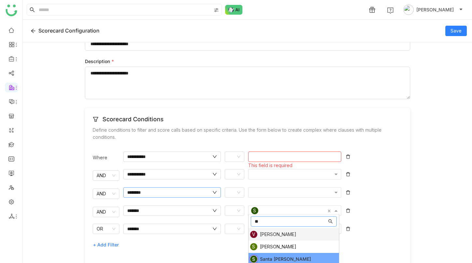 The image size is (472, 263). What do you see at coordinates (248, 61) in the screenshot?
I see `label: Description` at bounding box center [248, 61].